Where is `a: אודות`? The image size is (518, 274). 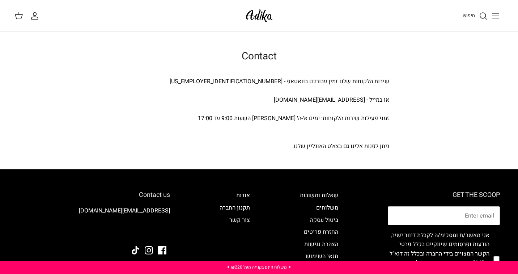 a: אודות is located at coordinates (243, 195).